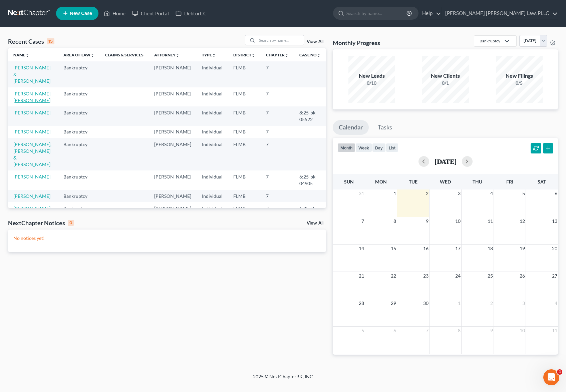 The height and width of the screenshot is (392, 566). I want to click on span: 6, so click(556, 193).